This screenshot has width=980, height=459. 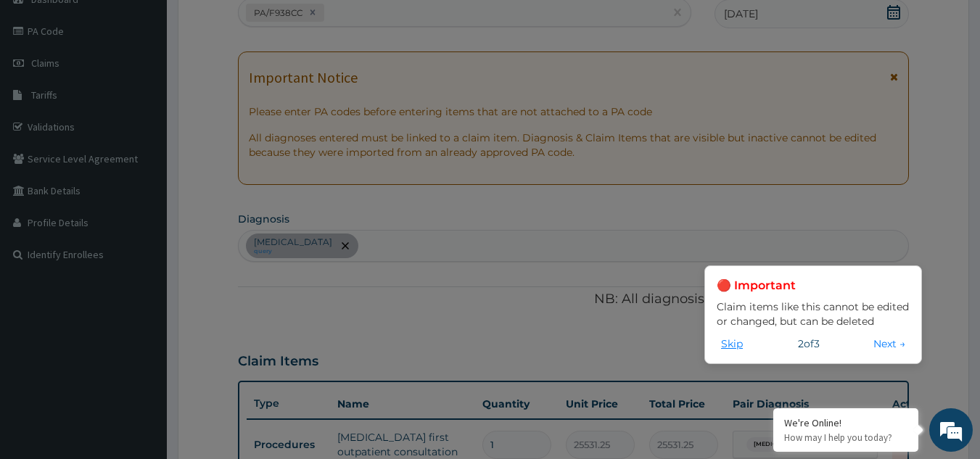 I want to click on p: How may I help you today?, so click(x=846, y=437).